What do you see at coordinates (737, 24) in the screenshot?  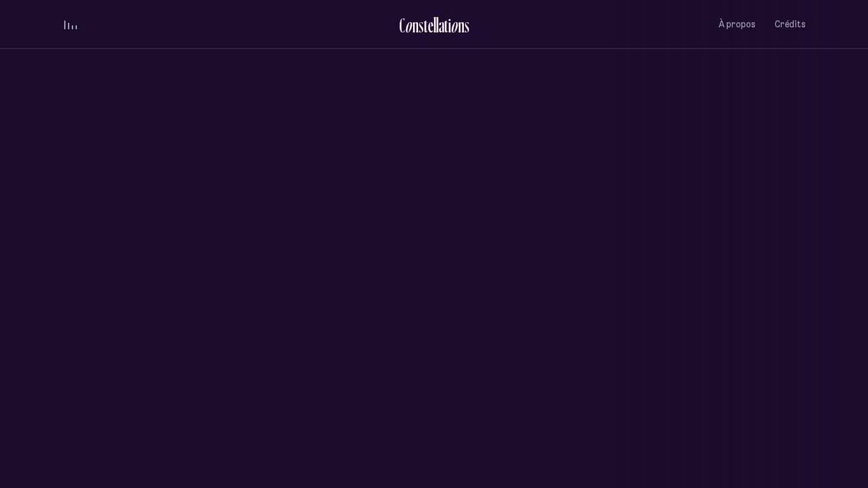 I see `button: À propos` at bounding box center [737, 24].